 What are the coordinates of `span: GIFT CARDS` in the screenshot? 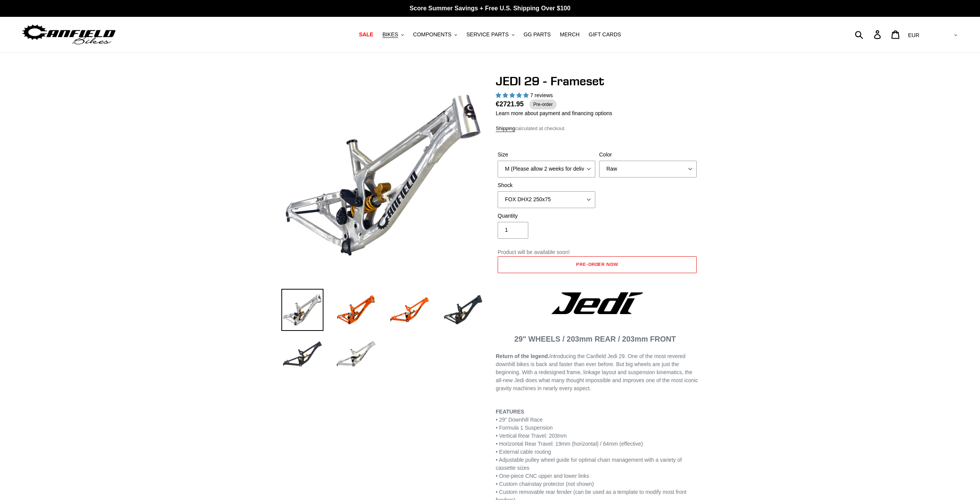 It's located at (605, 34).